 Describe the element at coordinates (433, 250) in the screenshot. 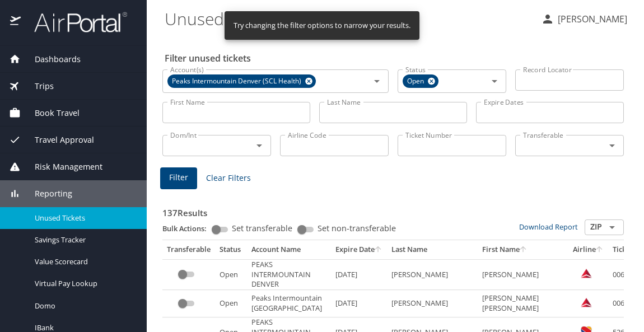

I see `th: Last Name` at that location.